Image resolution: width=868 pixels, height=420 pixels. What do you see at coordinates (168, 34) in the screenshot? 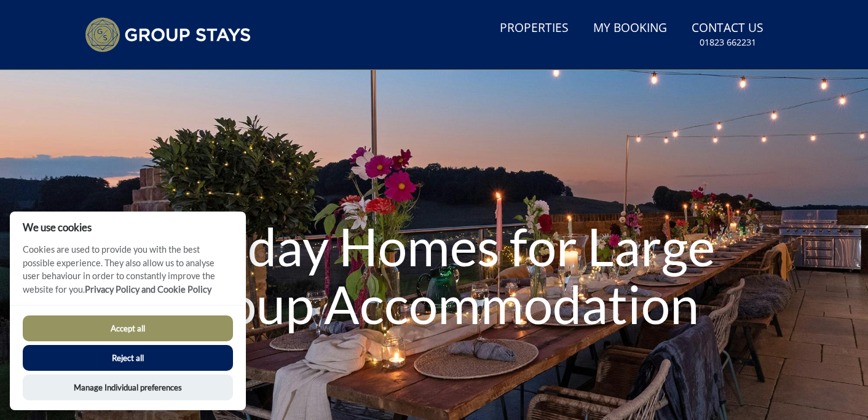
I see `img: Group Stays` at bounding box center [168, 34].